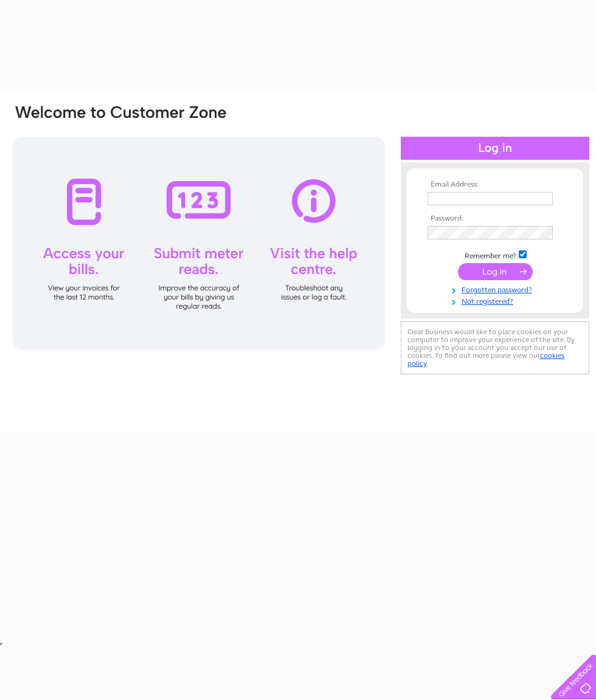 This screenshot has width=596, height=700. Describe the element at coordinates (496, 300) in the screenshot. I see `a: Not registered?` at that location.